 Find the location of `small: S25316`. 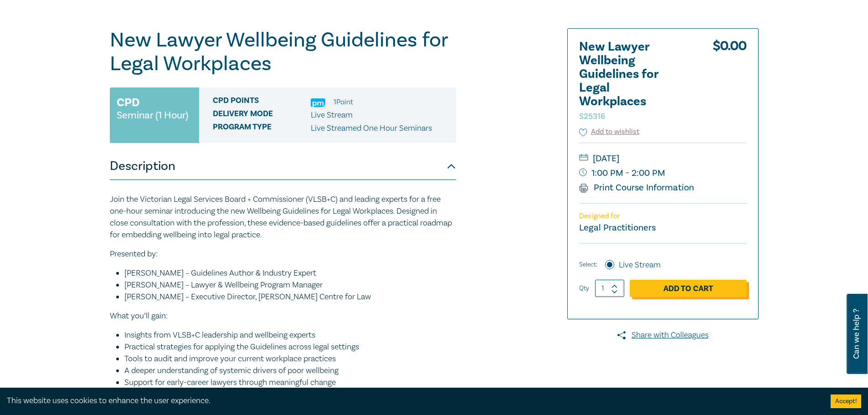

small: S25316 is located at coordinates (592, 116).